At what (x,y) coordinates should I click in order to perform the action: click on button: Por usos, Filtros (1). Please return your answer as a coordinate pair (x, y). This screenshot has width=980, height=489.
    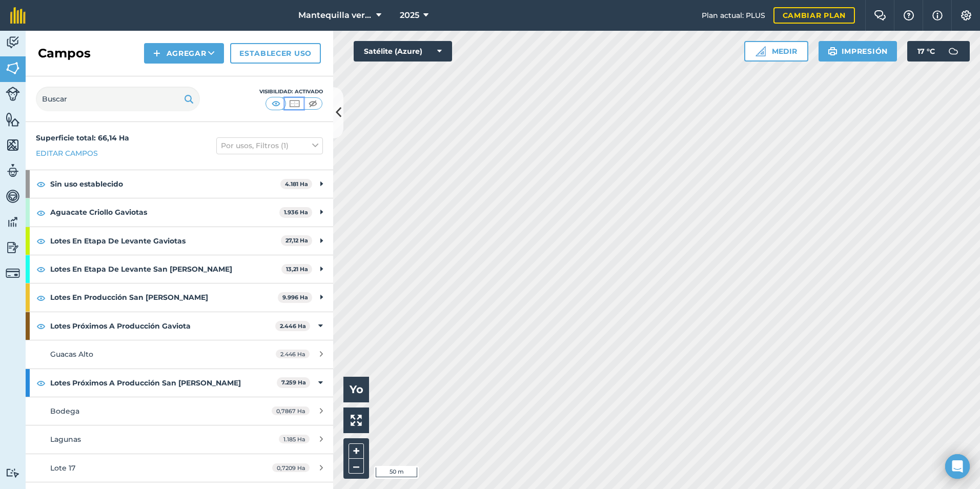
    Looking at the image, I should click on (270, 145).